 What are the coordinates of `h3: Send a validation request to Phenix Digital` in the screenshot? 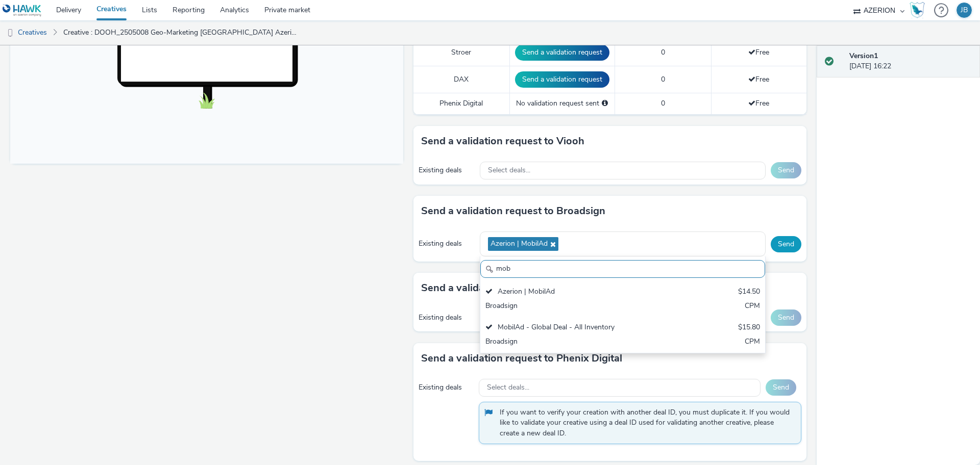 It's located at (521, 358).